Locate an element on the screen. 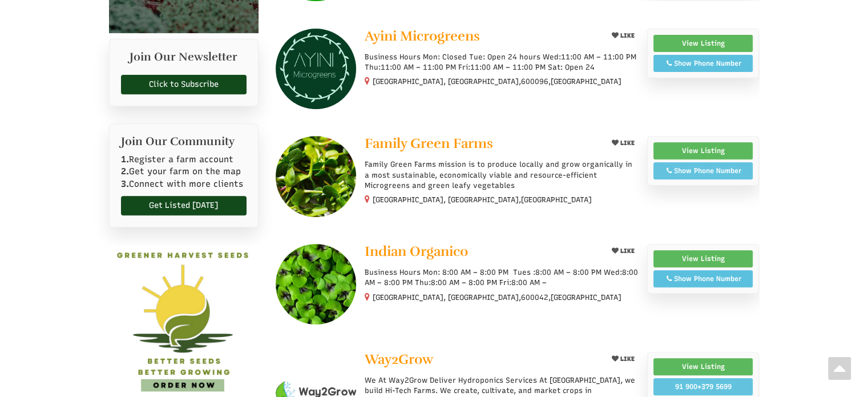  span: 600042 is located at coordinates (535, 298).